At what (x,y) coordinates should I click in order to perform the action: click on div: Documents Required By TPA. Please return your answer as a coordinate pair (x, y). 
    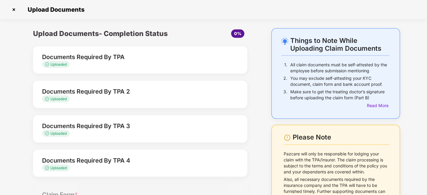
    Looking at the image, I should click on (132, 57).